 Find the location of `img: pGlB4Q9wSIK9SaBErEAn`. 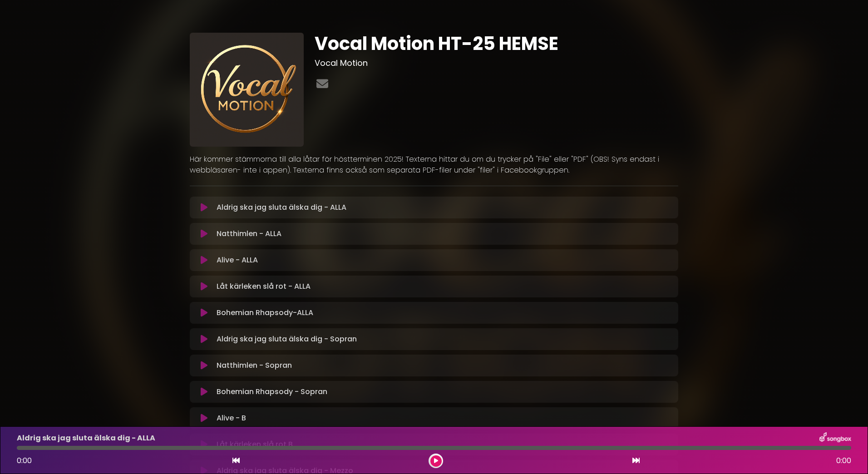

img: pGlB4Q9wSIK9SaBErEAn is located at coordinates (247, 89).